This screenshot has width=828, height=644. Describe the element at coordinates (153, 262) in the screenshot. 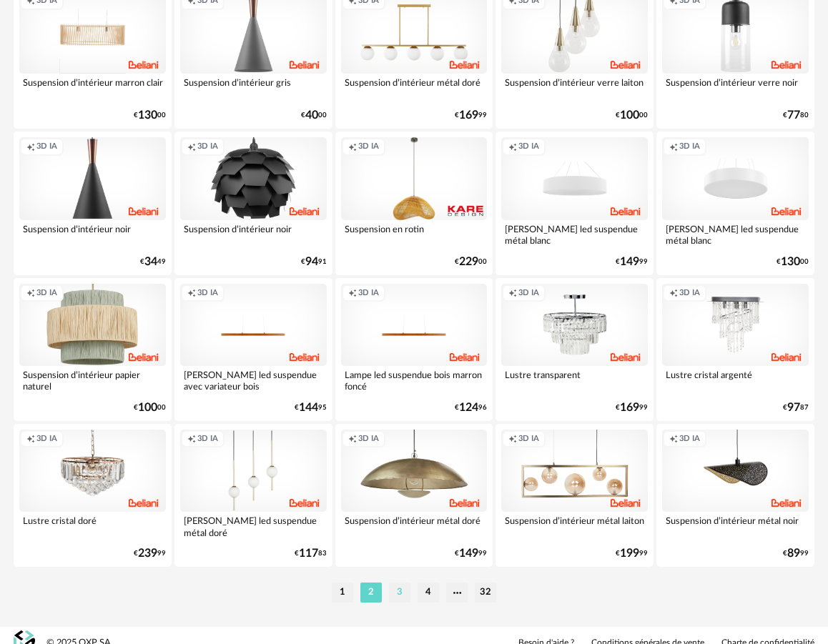

I see `div: € 49` at that location.